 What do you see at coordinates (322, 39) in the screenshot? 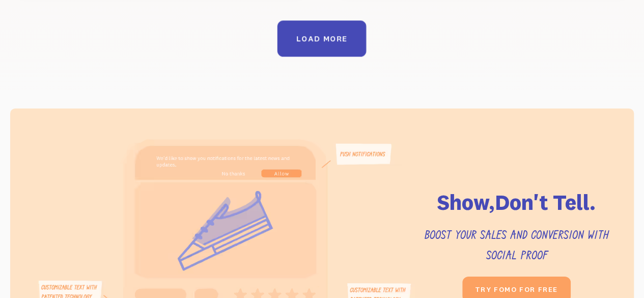
I see `div: List` at bounding box center [322, 39].